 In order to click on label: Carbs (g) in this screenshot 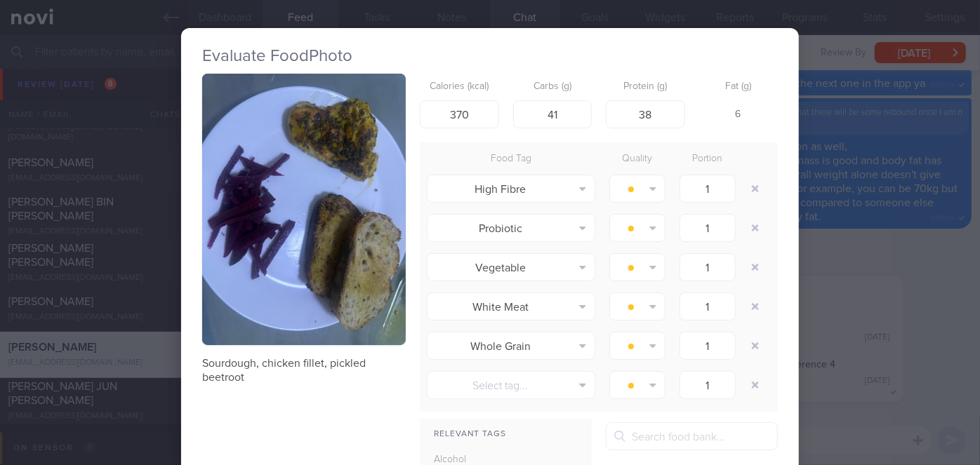, I will do `click(553, 87)`.